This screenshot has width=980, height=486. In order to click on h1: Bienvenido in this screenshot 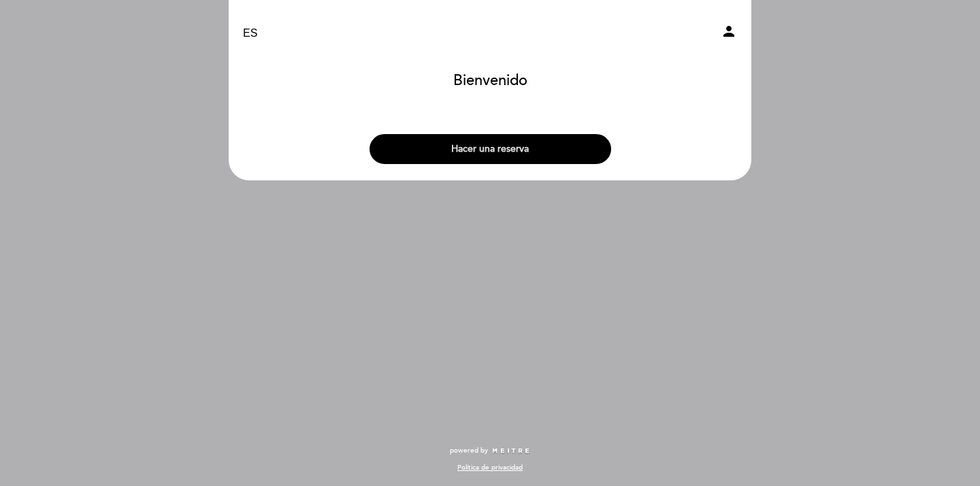, I will do `click(490, 81)`.